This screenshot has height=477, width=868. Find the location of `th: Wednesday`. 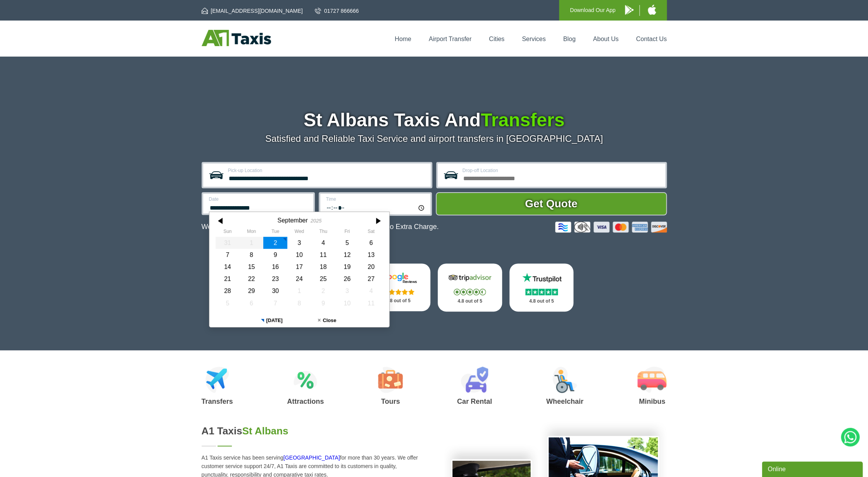

th: Wednesday is located at coordinates (299, 233).